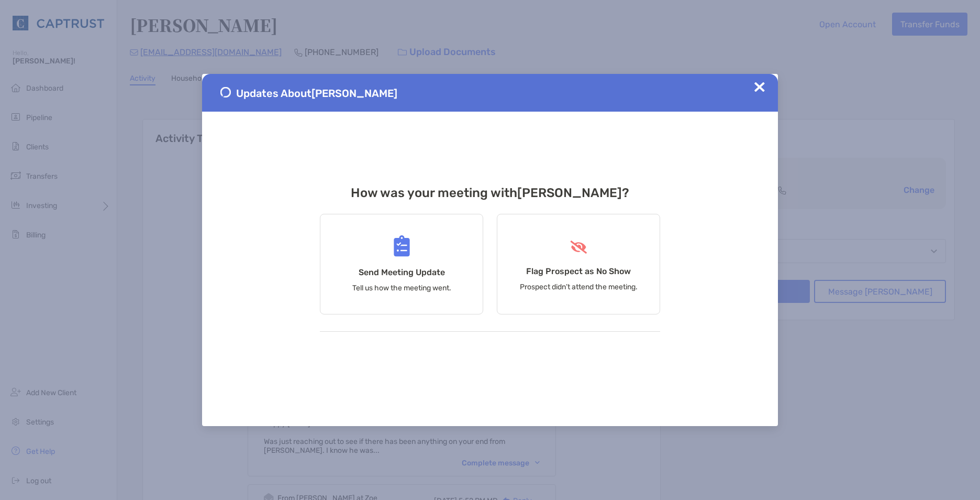 The height and width of the screenshot is (500, 980). Describe the element at coordinates (402, 271) in the screenshot. I see `h4: Send Meeting Update` at that location.